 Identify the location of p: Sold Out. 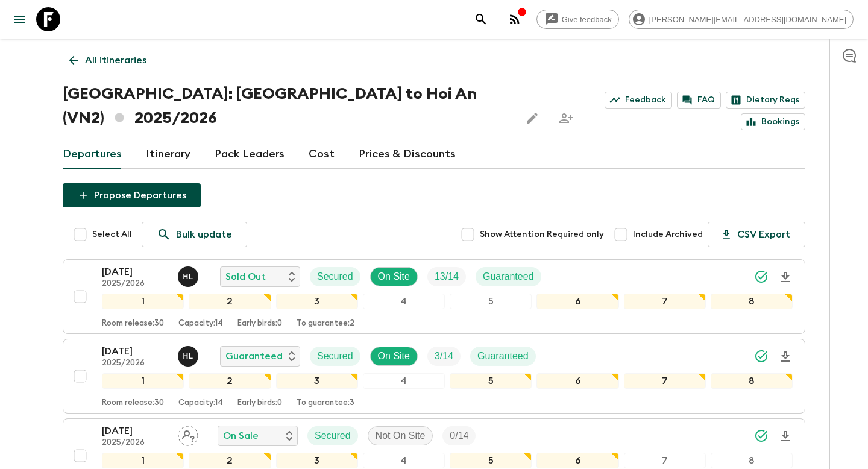
(246, 277).